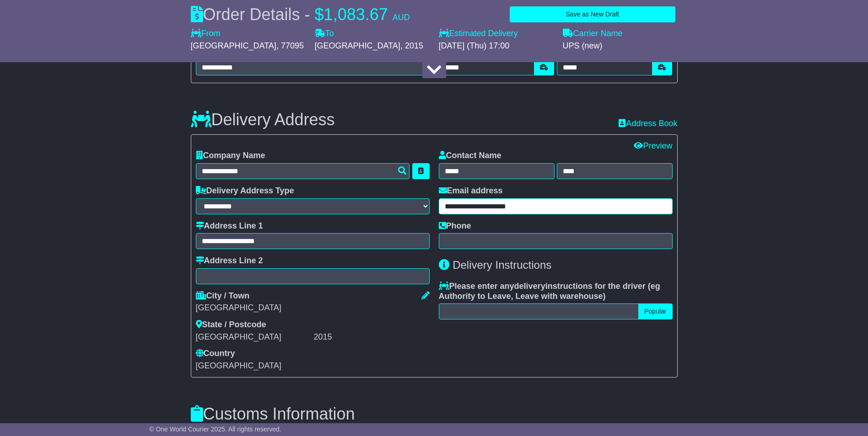 The image size is (868, 436). I want to click on a: Address Book, so click(648, 124).